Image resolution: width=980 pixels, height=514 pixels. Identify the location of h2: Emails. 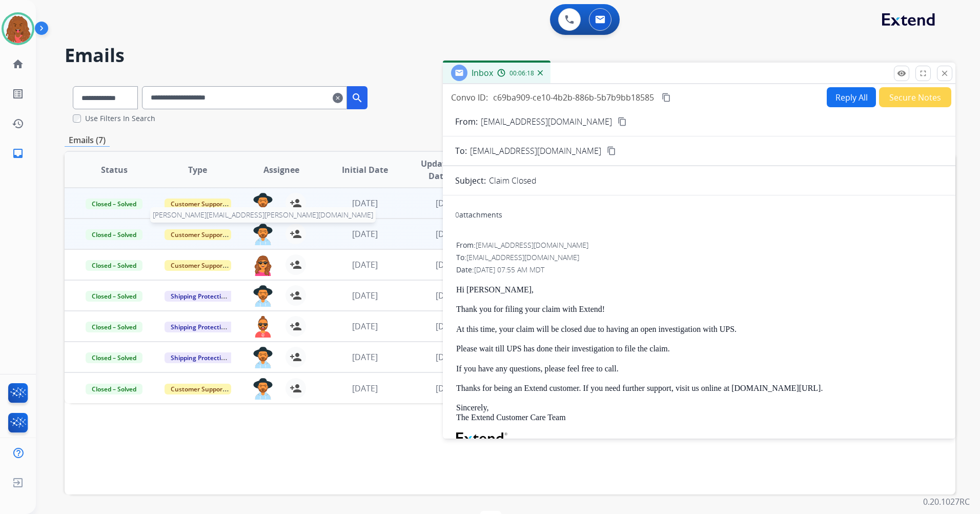
(510, 55).